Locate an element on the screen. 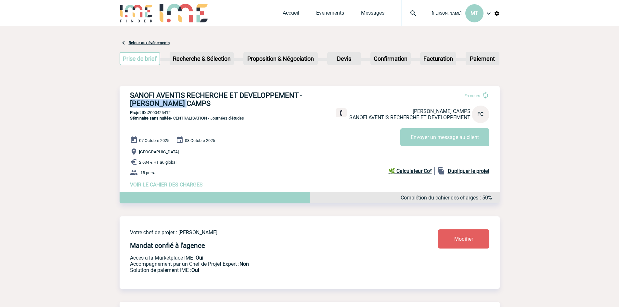 The image size is (619, 307). a: Evénements is located at coordinates (330, 14).